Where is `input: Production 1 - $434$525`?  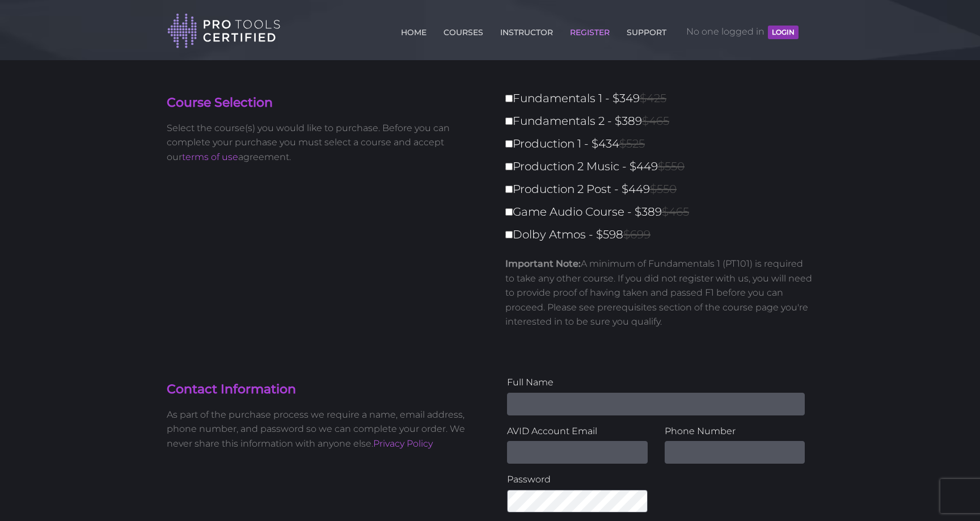
input: Production 1 - $434$525 is located at coordinates (509, 144).